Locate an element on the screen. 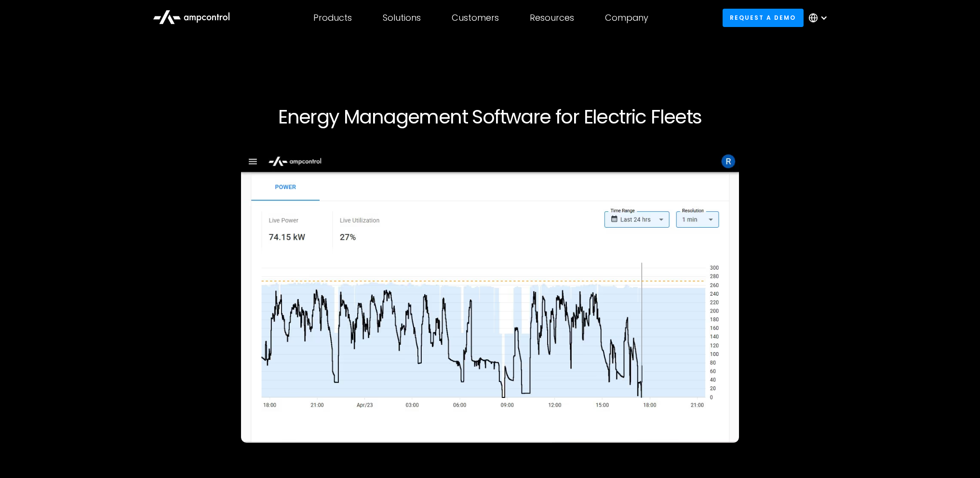 The image size is (980, 478). img: Ampcontrol Energy Management Software for Efficient EV optimization is located at coordinates (490, 297).